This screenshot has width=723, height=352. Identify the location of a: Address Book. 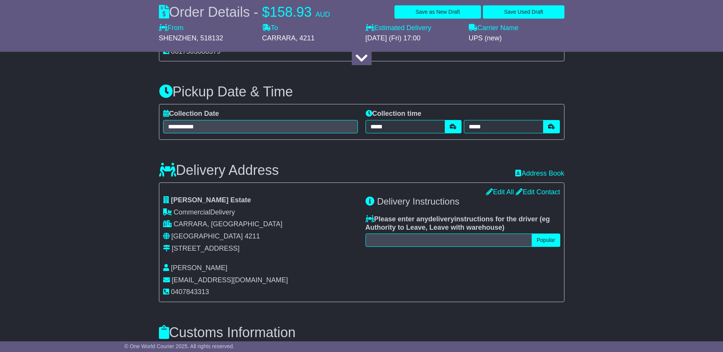
(540, 173).